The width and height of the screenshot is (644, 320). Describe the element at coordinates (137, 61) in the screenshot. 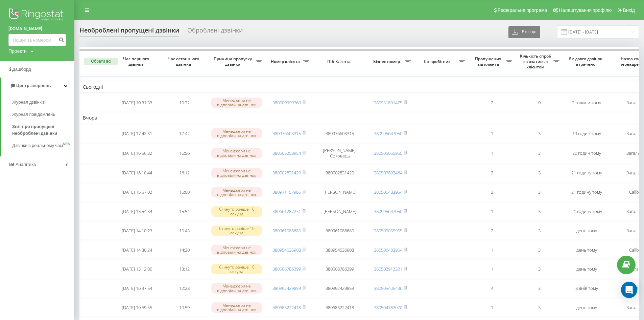

I see `span: Час першого дзвінка` at that location.